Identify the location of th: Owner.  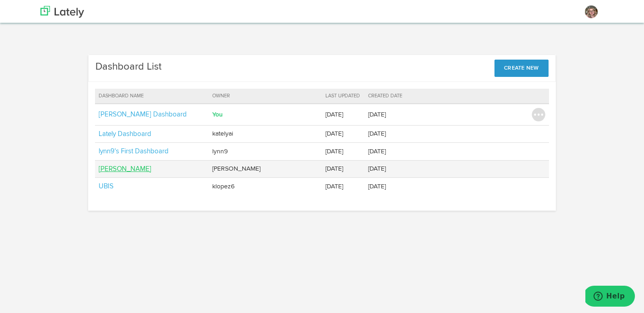
(265, 96).